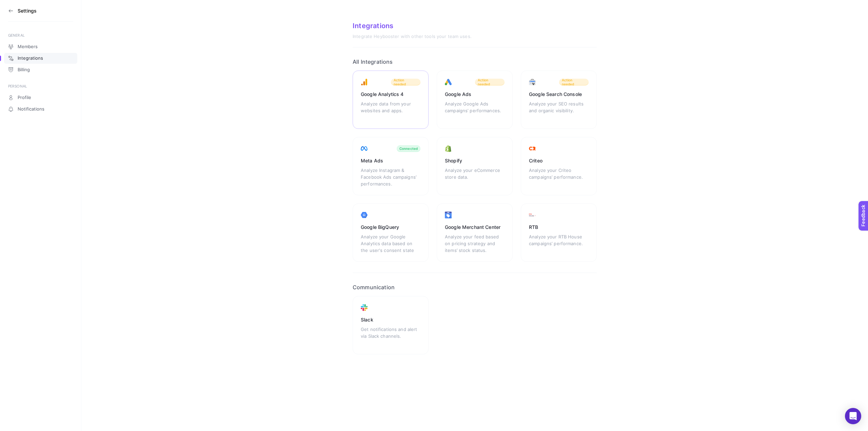 Image resolution: width=868 pixels, height=431 pixels. Describe the element at coordinates (474, 287) in the screenshot. I see `h2: Communication` at that location.